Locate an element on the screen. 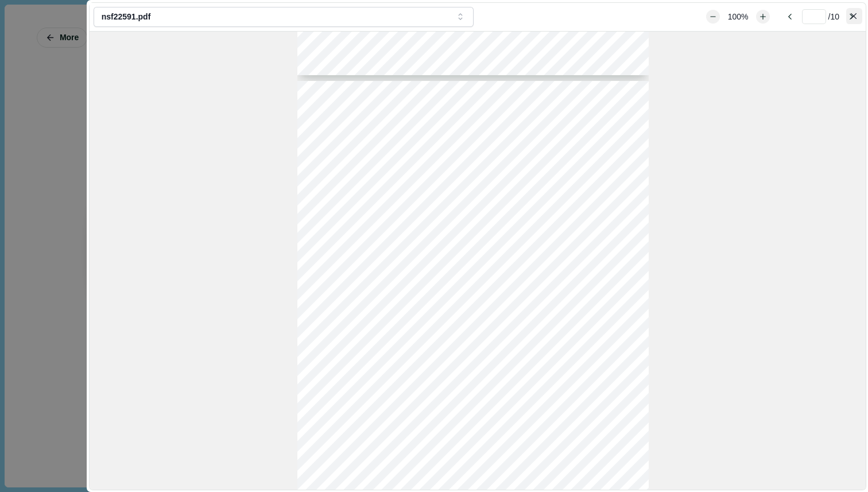 This screenshot has width=868, height=492. button: Go to next page is located at coordinates (851, 17).